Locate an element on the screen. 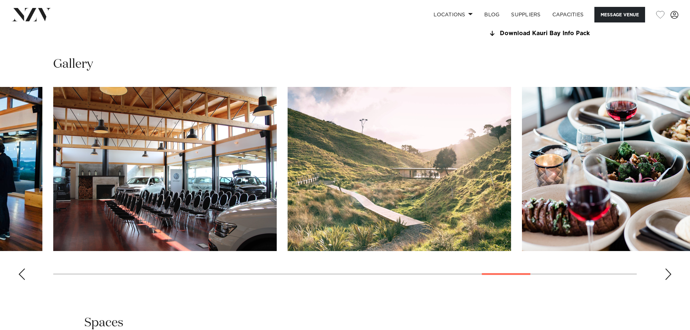  swiper-slide: 23 / 30 is located at coordinates (165, 169).